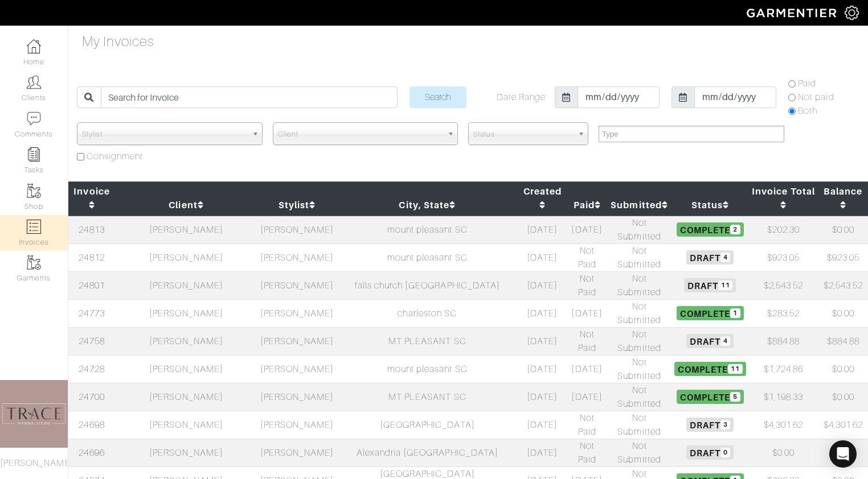 The height and width of the screenshot is (479, 868). I want to click on a: City, State, so click(428, 205).